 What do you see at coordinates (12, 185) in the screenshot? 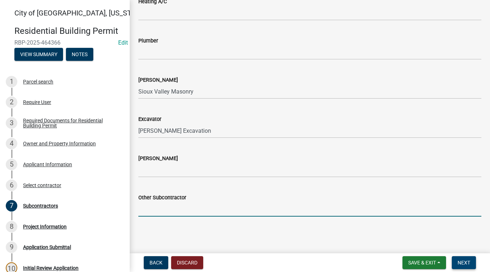
I see `div: 6` at bounding box center [12, 185].